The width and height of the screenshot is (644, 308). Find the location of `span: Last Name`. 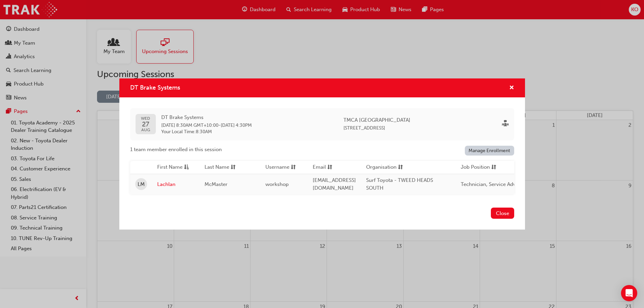

span: Last Name is located at coordinates (216, 167).